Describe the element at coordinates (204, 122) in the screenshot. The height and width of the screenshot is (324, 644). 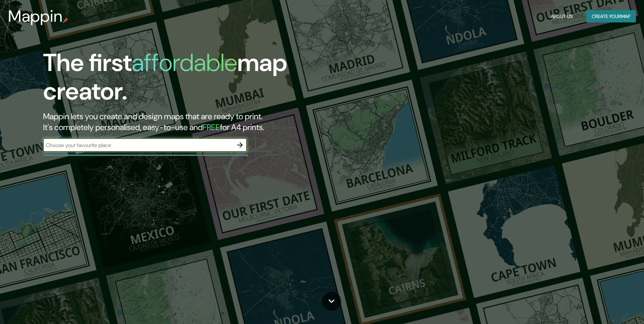
I see `h2: Mappin lets you create and design maps that are ready to print. It's completely personalised, eas...` at that location.